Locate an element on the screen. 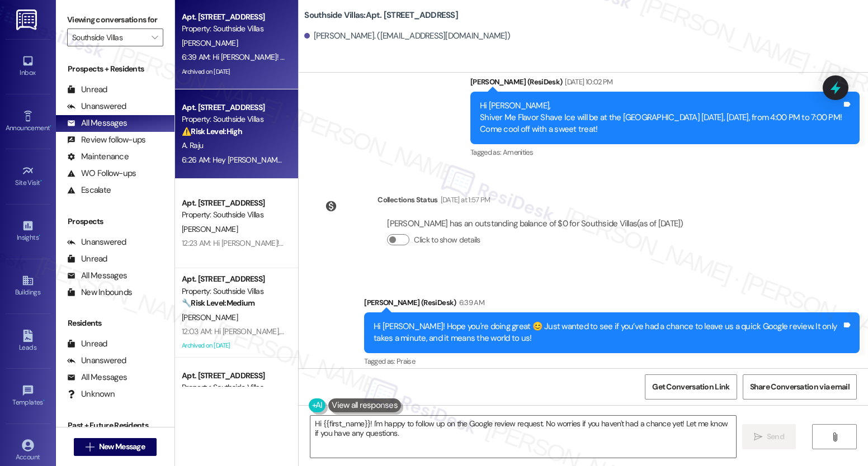  label: Click to show details is located at coordinates (447, 240).